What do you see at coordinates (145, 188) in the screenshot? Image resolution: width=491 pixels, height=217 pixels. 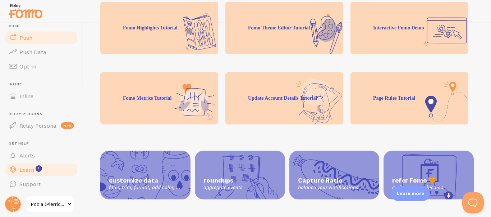 I see `span: filter, trim, format, add color, ...` at bounding box center [145, 188].